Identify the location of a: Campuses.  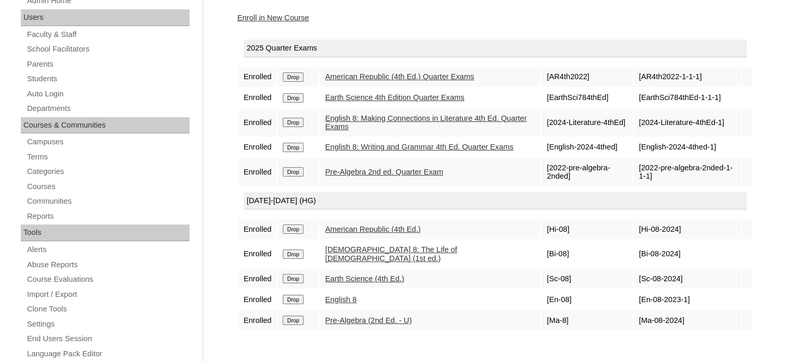
(108, 142).